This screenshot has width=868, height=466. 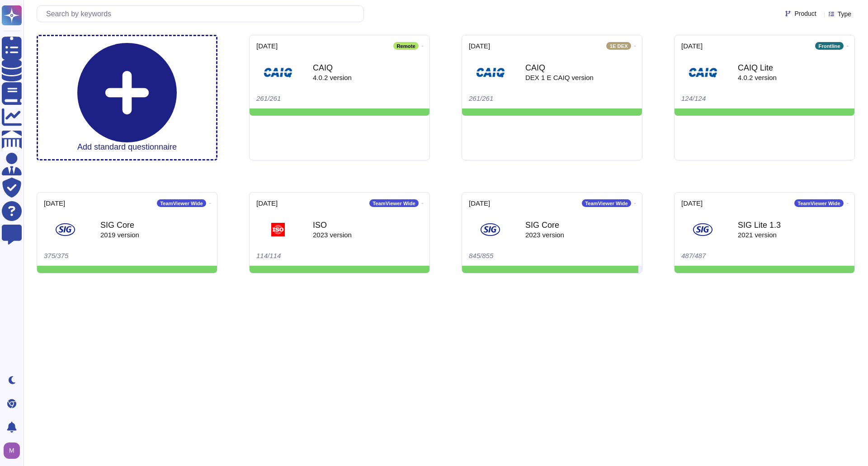 I want to click on div: CAIQ Lite, so click(x=757, y=68).